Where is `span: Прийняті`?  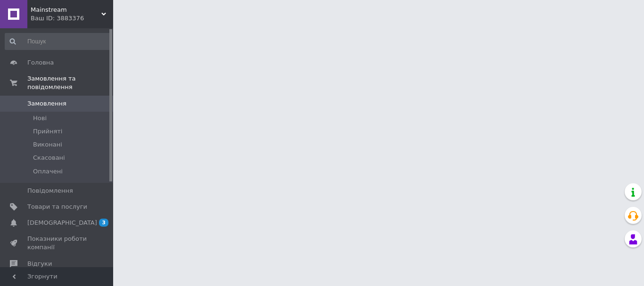
span: Прийняті is located at coordinates (47, 132).